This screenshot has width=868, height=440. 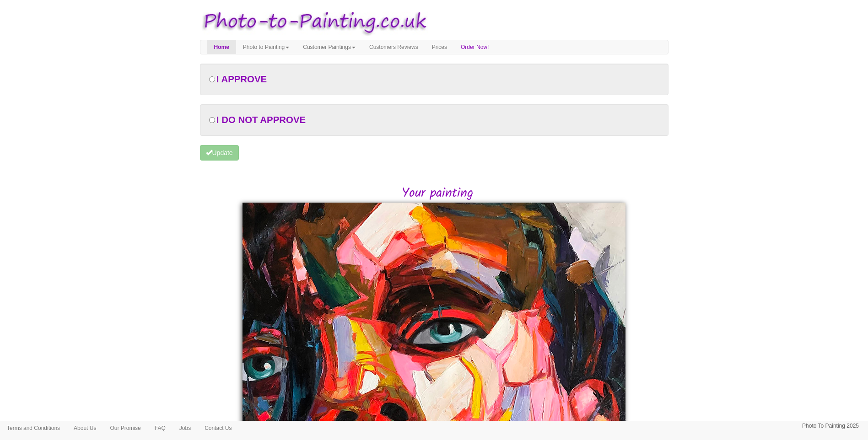 What do you see at coordinates (439, 47) in the screenshot?
I see `a: Prices` at bounding box center [439, 47].